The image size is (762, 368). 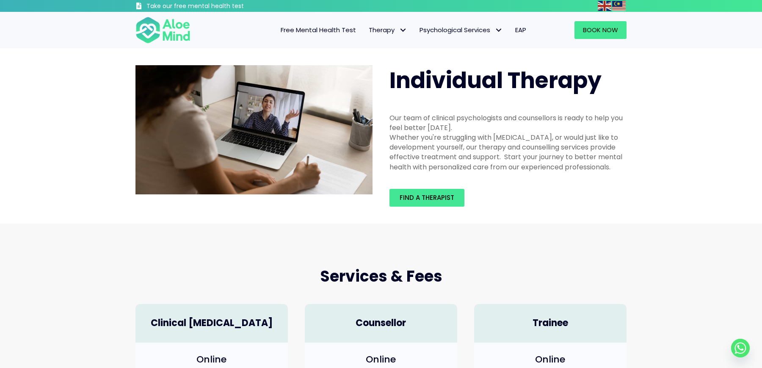 What do you see at coordinates (367, 30) in the screenshot?
I see `nav: Menu` at bounding box center [367, 30].